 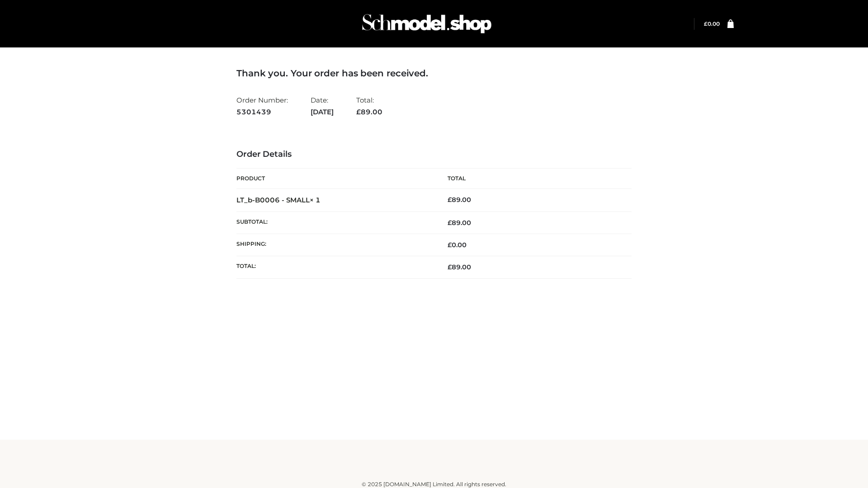 What do you see at coordinates (711, 23) in the screenshot?
I see `a: £0.00` at bounding box center [711, 23].